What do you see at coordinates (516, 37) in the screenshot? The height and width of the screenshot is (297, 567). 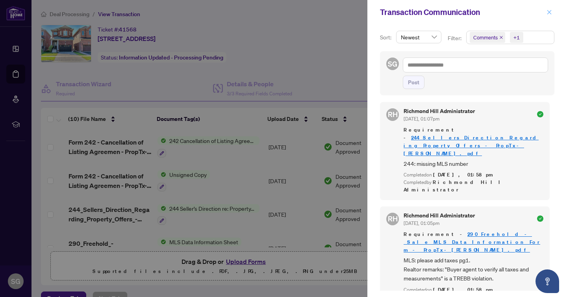 I see `div: +1` at bounding box center [516, 37].